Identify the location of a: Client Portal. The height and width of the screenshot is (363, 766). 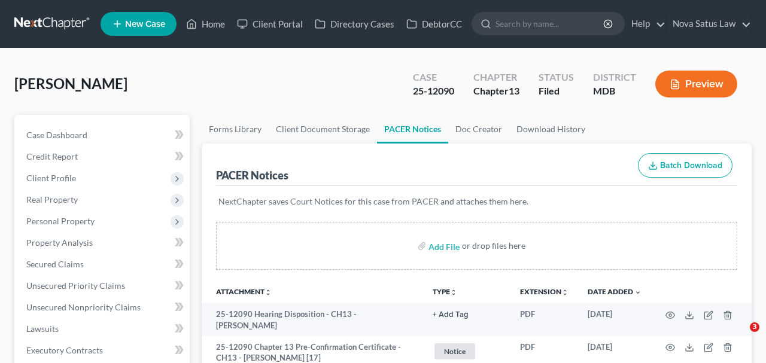
(270, 24).